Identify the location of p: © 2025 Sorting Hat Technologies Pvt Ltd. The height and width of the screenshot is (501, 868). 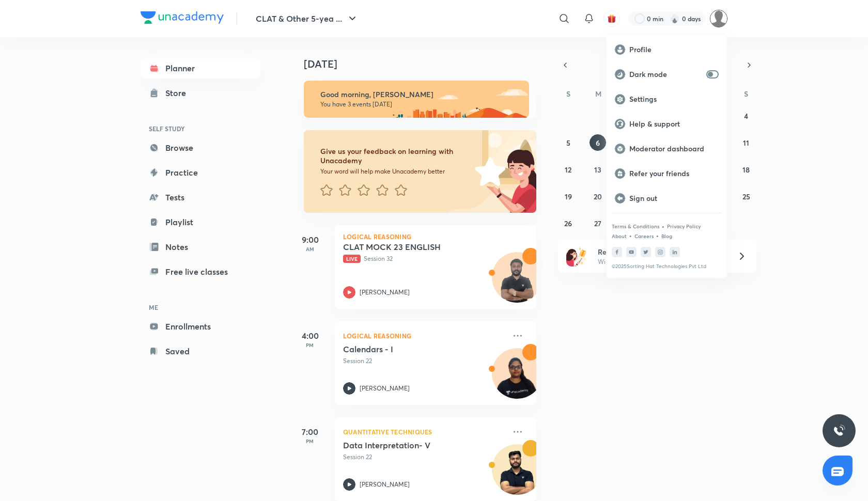
(666, 266).